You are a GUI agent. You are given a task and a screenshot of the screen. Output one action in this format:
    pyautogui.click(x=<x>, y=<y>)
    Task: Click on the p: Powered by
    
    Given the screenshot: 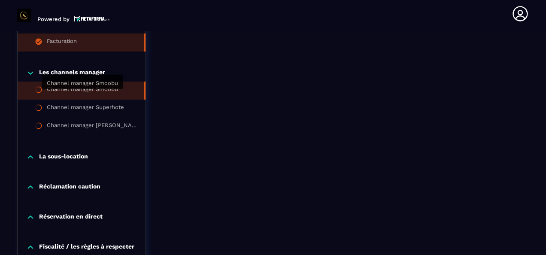 What is the action you would take?
    pyautogui.click(x=53, y=19)
    